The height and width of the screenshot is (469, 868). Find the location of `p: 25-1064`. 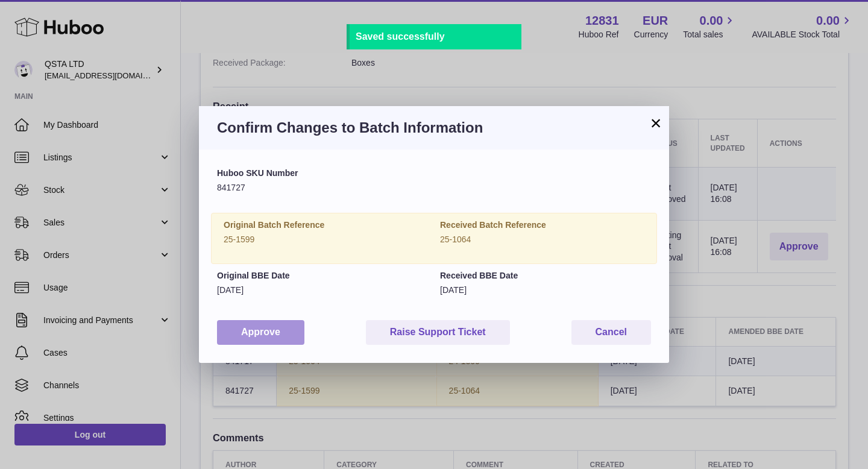

p: 25-1064 is located at coordinates (542, 239).